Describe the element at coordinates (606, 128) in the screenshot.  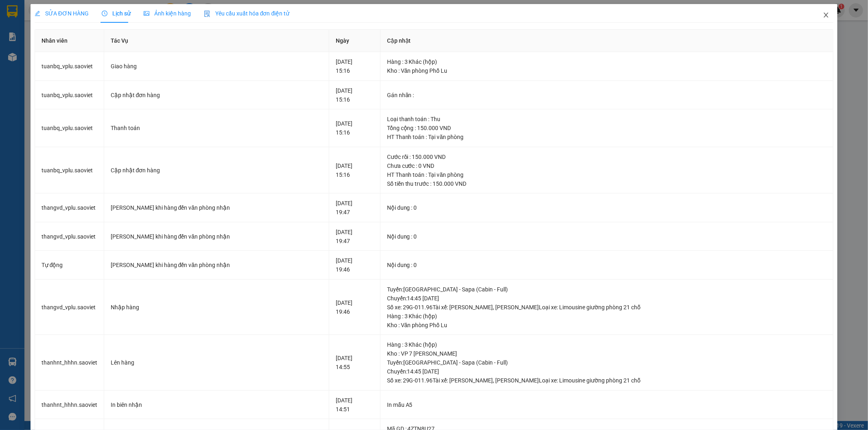
I see `div: Tổng cộng : 150.000 VND` at that location.